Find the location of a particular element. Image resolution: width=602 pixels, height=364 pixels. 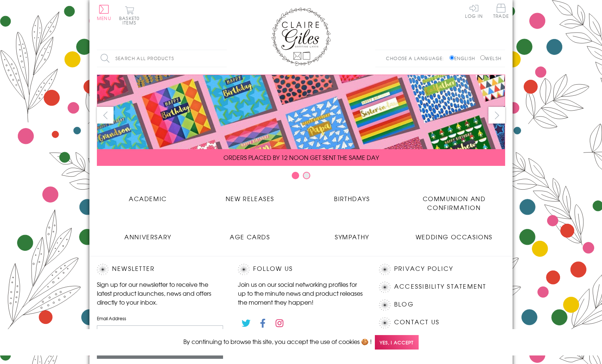

a: Blog is located at coordinates (403, 304).